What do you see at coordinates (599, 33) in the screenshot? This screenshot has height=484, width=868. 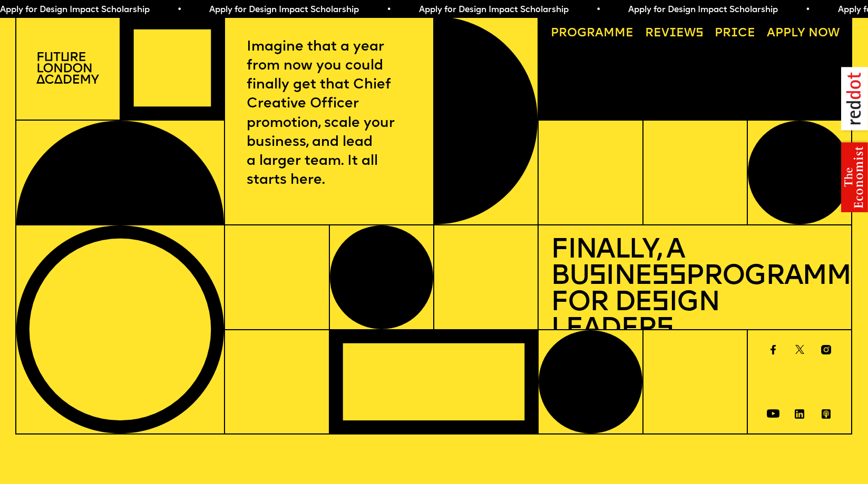 I see `span: a` at bounding box center [599, 33].